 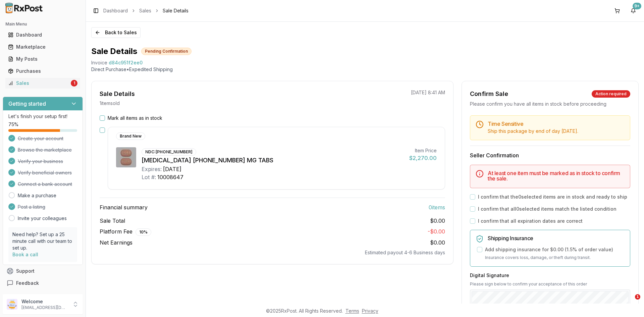 What do you see at coordinates (24, 8) in the screenshot?
I see `img: RxPost Logo` at bounding box center [24, 8].